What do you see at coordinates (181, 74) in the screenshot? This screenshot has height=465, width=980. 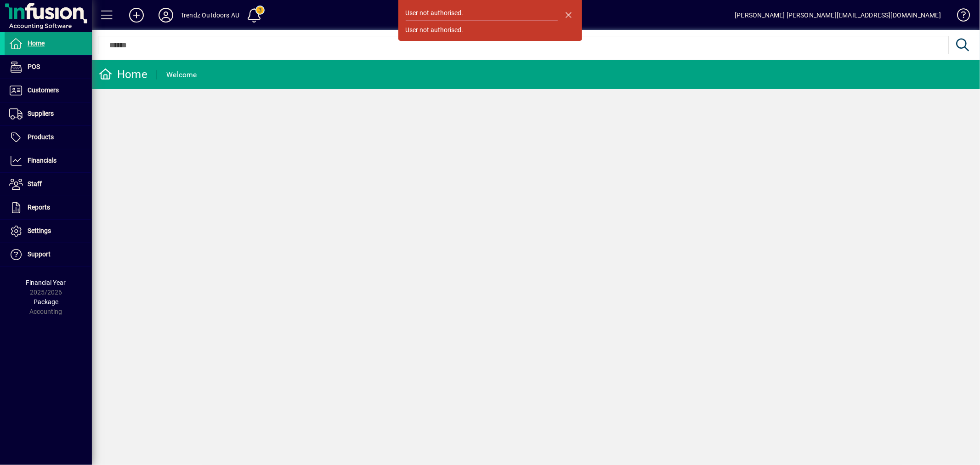 I see `div: Welcome` at bounding box center [181, 74].